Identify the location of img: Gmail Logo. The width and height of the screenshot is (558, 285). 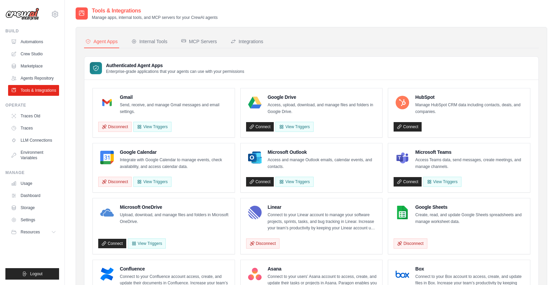
(107, 103).